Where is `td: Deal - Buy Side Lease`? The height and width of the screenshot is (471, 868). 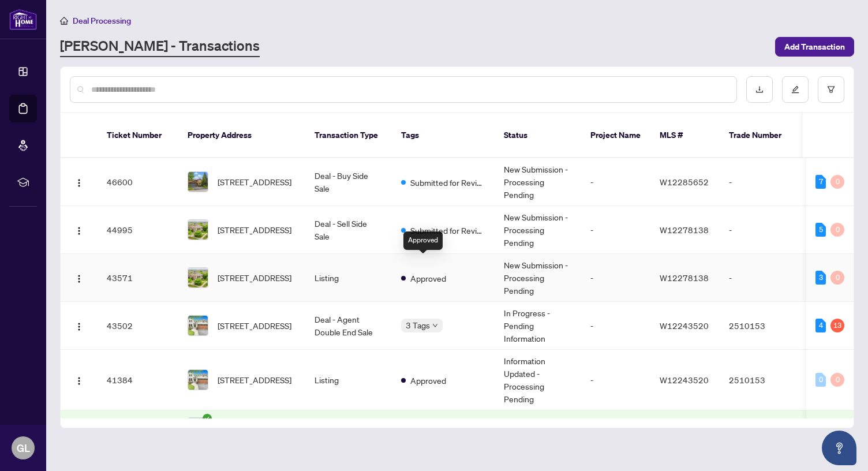 td: Deal - Buy Side Lease is located at coordinates (348, 428).